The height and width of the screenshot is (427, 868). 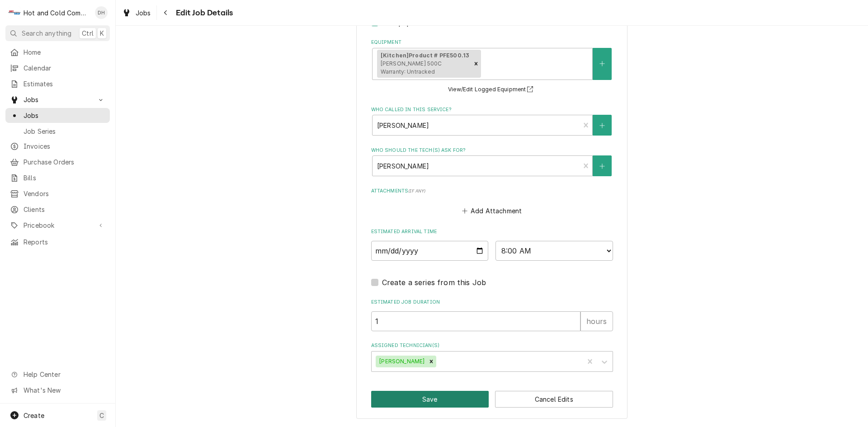 I want to click on span: Clients, so click(x=64, y=210).